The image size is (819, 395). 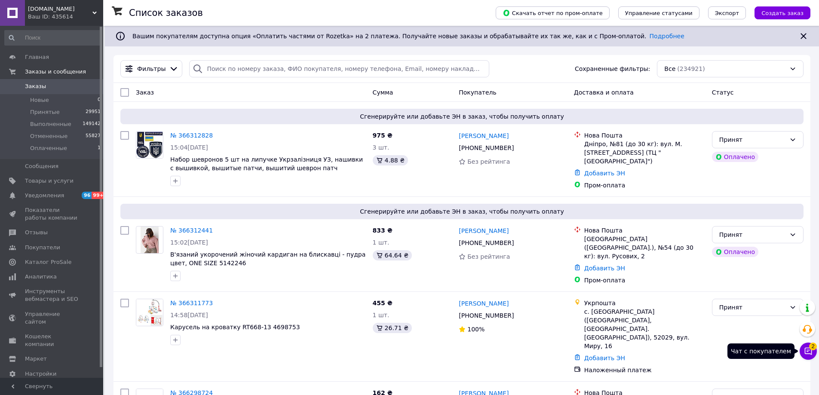 I want to click on button: Чат с покупателем2, so click(x=808, y=351).